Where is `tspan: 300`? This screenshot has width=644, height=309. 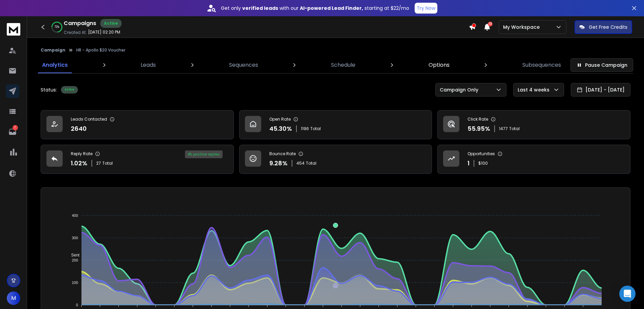 tspan: 300 is located at coordinates (75, 238).